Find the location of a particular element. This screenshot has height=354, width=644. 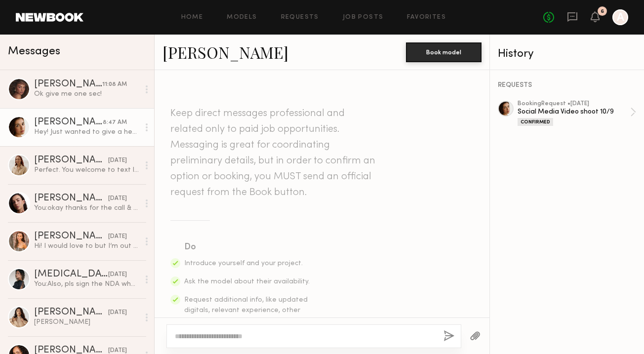

div: REQUESTS is located at coordinates (567, 85).